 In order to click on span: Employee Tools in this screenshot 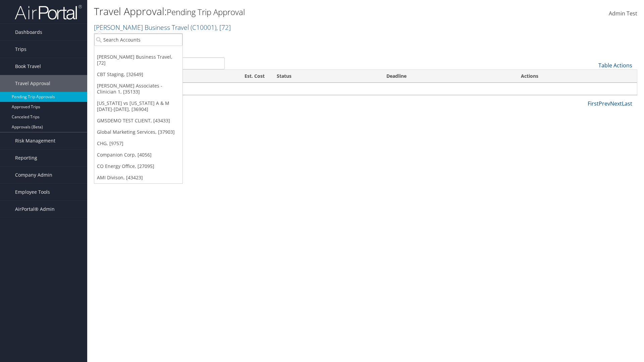, I will do `click(33, 192)`.